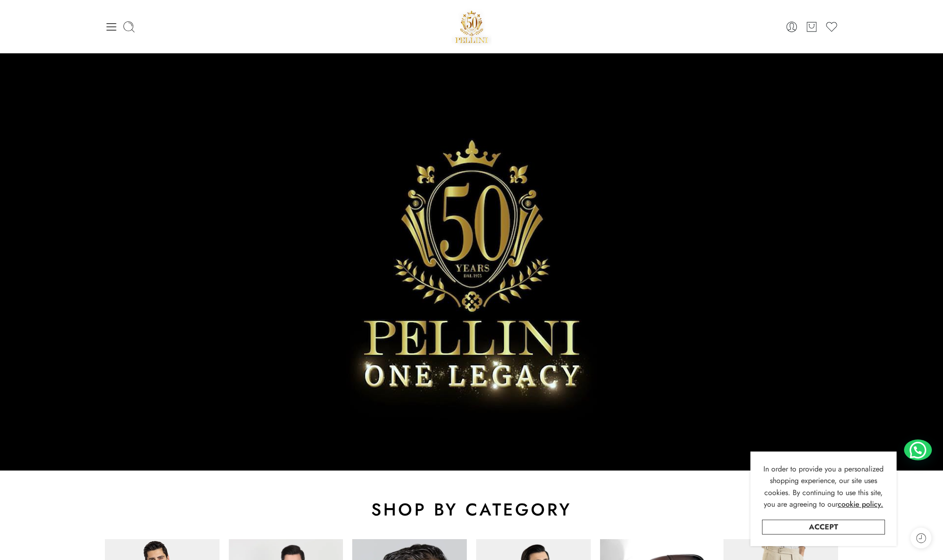  Describe the element at coordinates (792, 27) in the screenshot. I see `a: Login / Register` at that location.